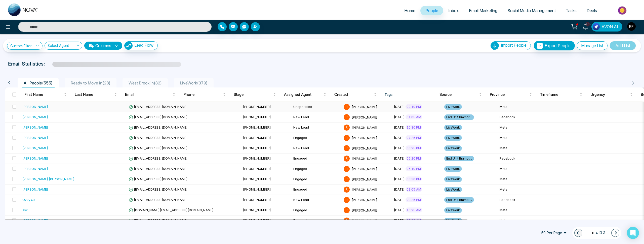  What do you see at coordinates (355, 94) in the screenshot?
I see `th: Created` at bounding box center [355, 94].